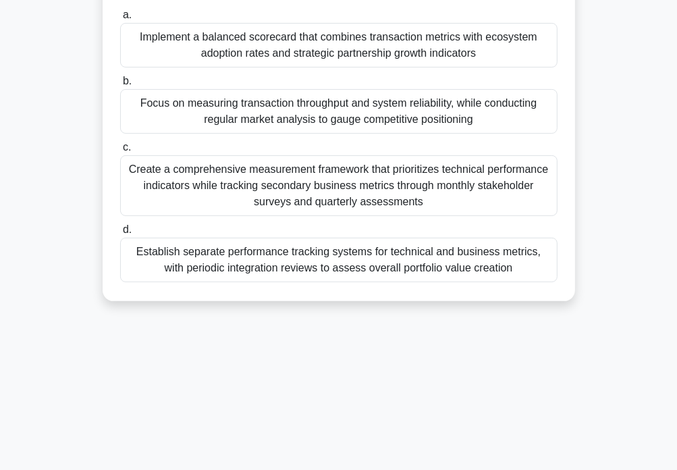  Describe the element at coordinates (127, 14) in the screenshot. I see `span: a.` at that location.